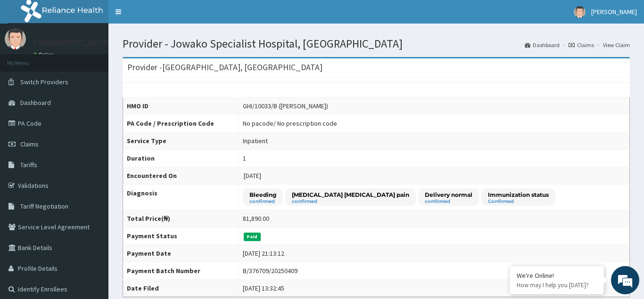 The image size is (644, 299). Describe the element at coordinates (181, 219) in the screenshot. I see `th: Total Price(₦)` at that location.